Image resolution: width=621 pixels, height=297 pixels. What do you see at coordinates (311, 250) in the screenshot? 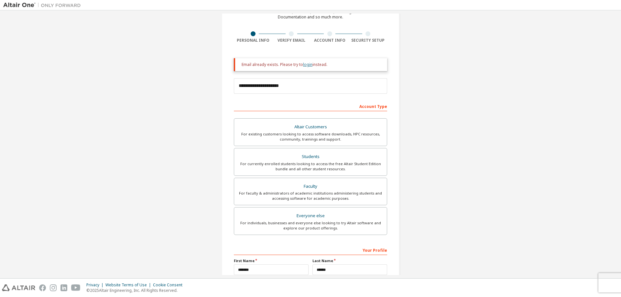
I see `div: Your Profile` at bounding box center [311, 250].